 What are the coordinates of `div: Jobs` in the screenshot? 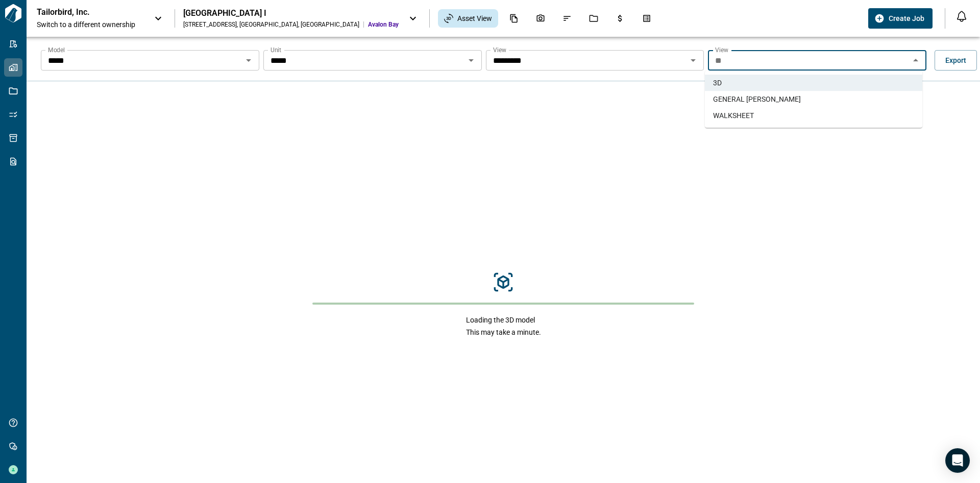 It's located at (594, 18).